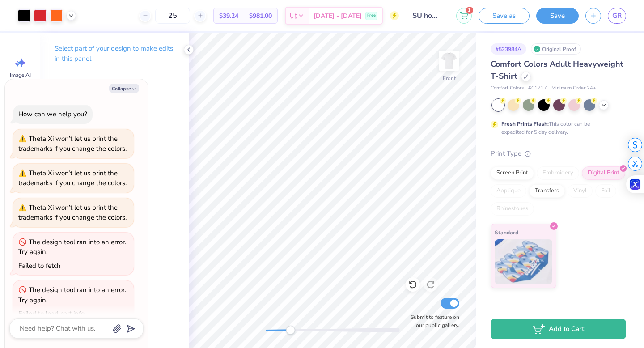 The height and width of the screenshot is (348, 644). I want to click on span: $981.00, so click(260, 16).